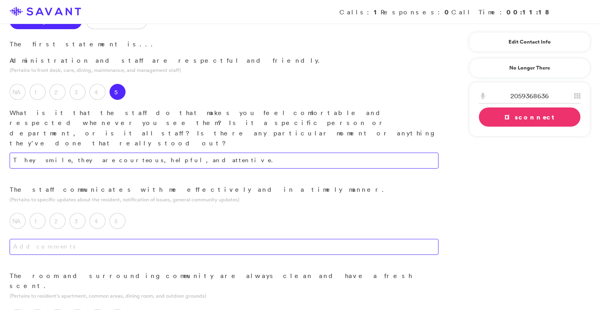 The image size is (600, 310). Describe the element at coordinates (530, 68) in the screenshot. I see `a: No Longer There` at that location.